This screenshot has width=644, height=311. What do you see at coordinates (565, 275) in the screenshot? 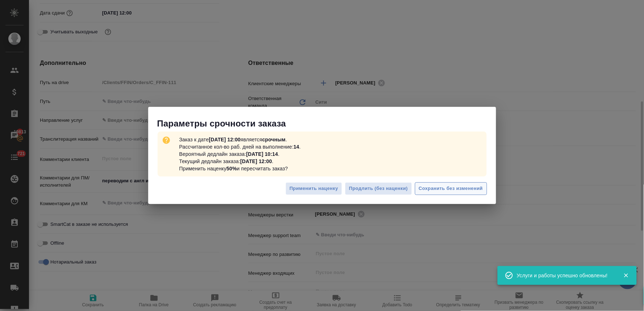
I see `div: Услуги и работы успешно обновлены!` at bounding box center [565, 275].